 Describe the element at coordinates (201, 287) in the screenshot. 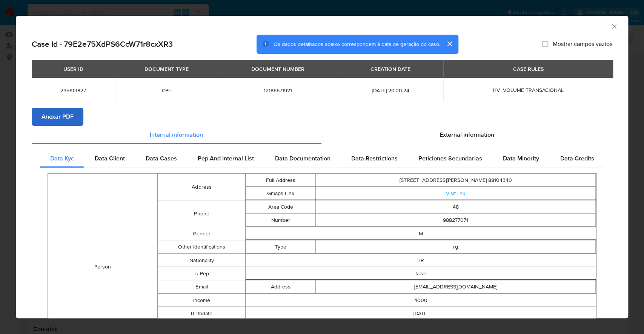

I see `td: Email` at that location.